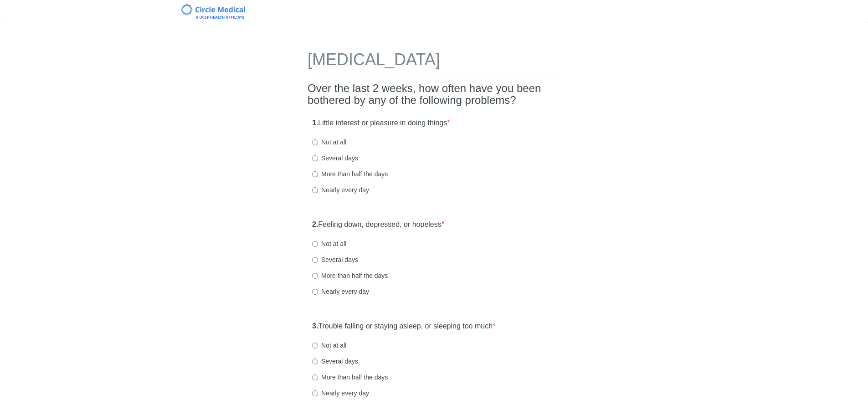 The image size is (868, 415). Describe the element at coordinates (315, 224) in the screenshot. I see `strong: 2.` at that location.